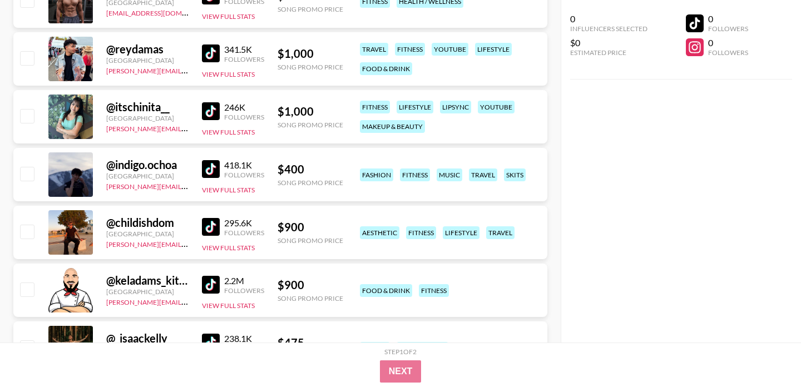  I want to click on div: $ 400, so click(310, 169).